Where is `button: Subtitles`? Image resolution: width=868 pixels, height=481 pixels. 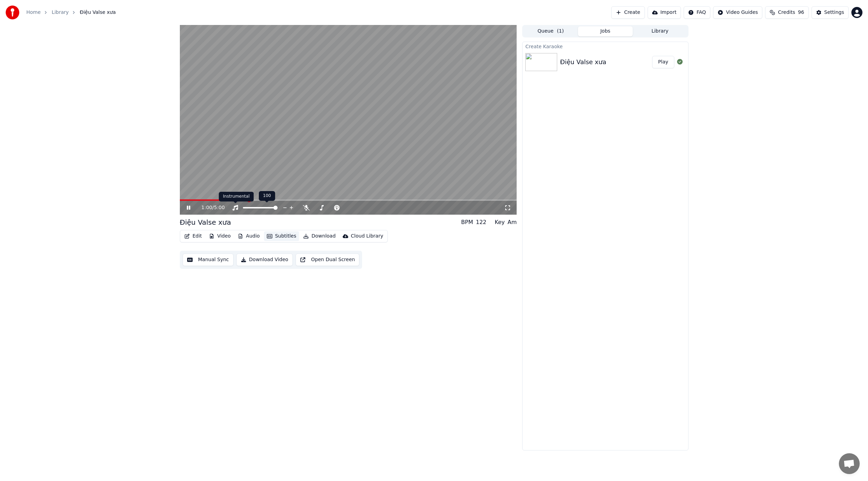 button: Subtitles is located at coordinates (282, 236).